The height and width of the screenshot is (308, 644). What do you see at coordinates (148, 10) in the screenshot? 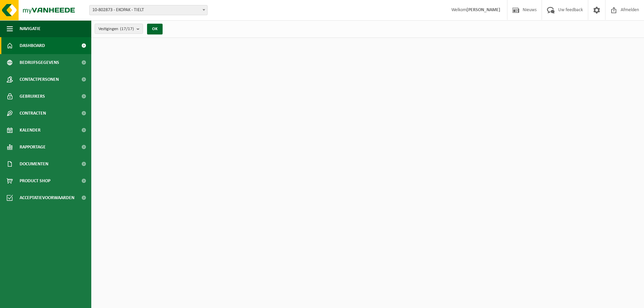
I see `span: 10-802873 - EKOPAK - TIELT` at bounding box center [148, 10].